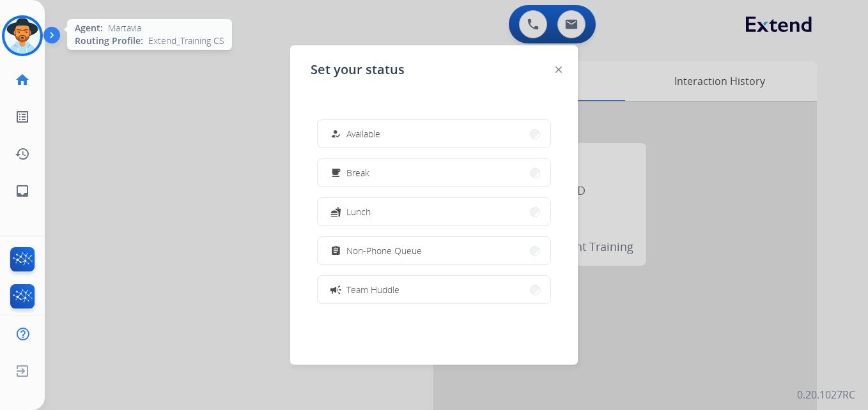 This screenshot has height=410, width=868. What do you see at coordinates (22, 154) in the screenshot?
I see `mat-icon: history` at bounding box center [22, 154].